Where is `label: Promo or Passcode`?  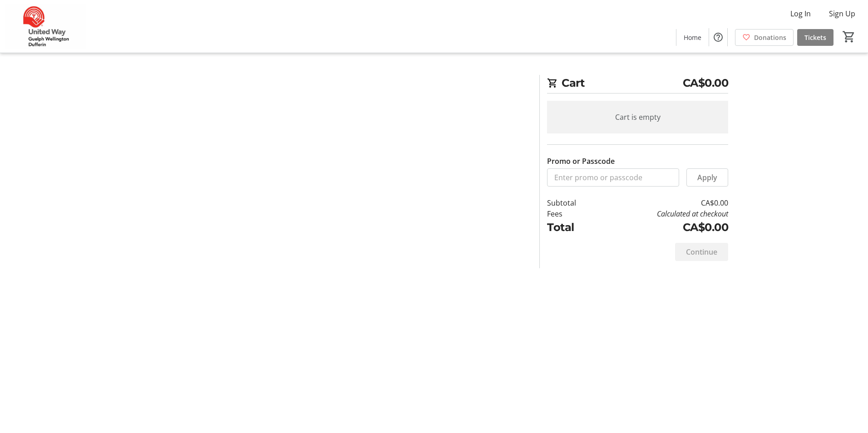
label: Promo or Passcode is located at coordinates (581, 161).